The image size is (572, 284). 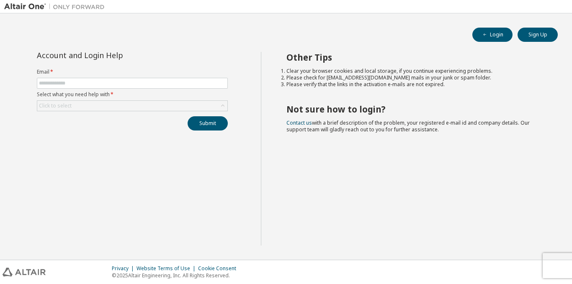 I want to click on label: Email, so click(x=132, y=72).